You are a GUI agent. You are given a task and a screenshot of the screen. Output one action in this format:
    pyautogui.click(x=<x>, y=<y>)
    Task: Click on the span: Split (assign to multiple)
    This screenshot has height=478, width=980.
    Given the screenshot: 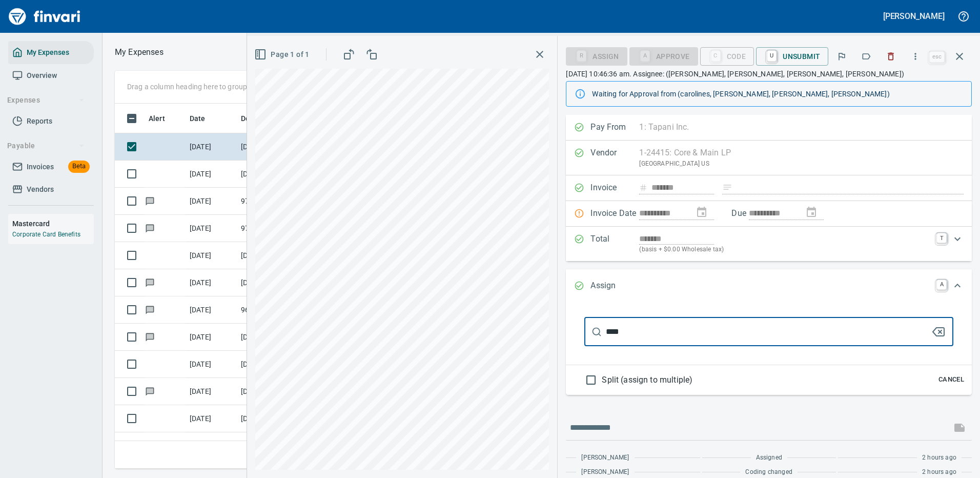 What is the action you would take?
    pyautogui.click(x=647, y=380)
    